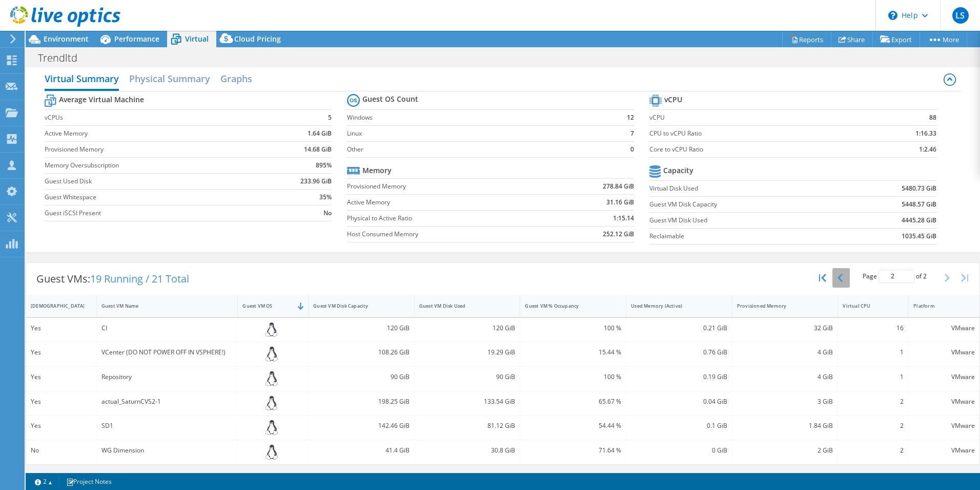 The image size is (980, 490). Describe the element at coordinates (673, 305) in the screenshot. I see `div: Used Memory (Active)` at that location.